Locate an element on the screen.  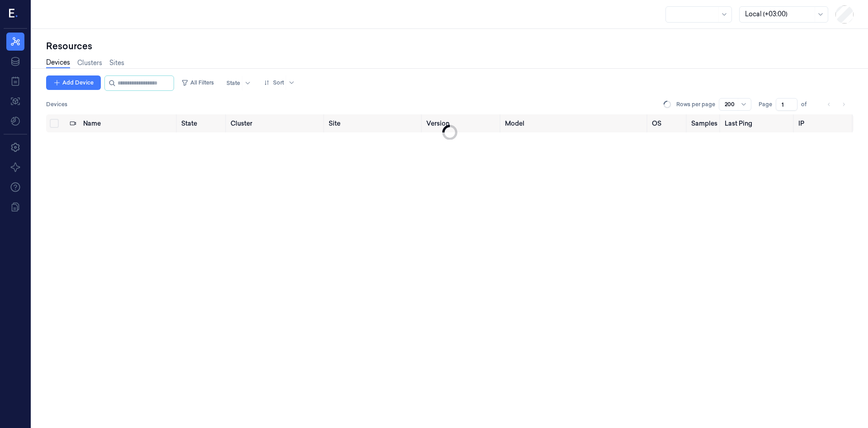
span: of is located at coordinates (808, 104).